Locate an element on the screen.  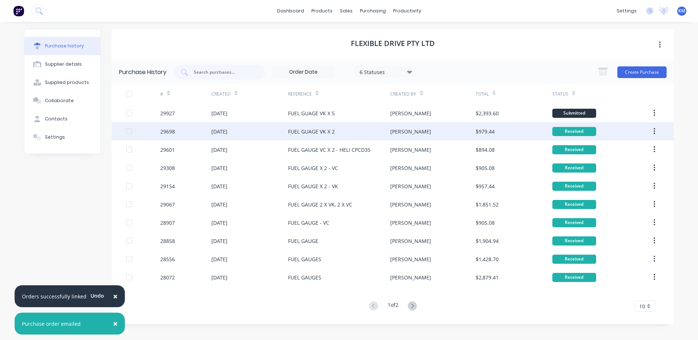
div: 29698 is located at coordinates (168, 132).